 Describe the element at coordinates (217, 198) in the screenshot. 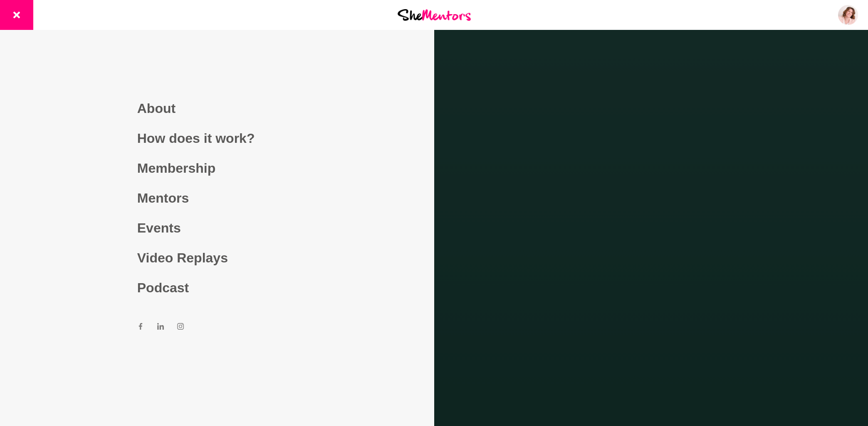

I see `a: Mentors` at that location.